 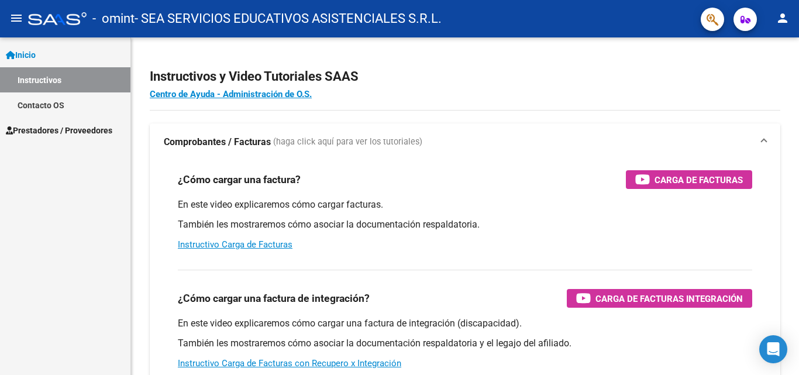 I want to click on p: También les mostraremos cómo asociar la documentación respaldatoria., so click(x=465, y=225).